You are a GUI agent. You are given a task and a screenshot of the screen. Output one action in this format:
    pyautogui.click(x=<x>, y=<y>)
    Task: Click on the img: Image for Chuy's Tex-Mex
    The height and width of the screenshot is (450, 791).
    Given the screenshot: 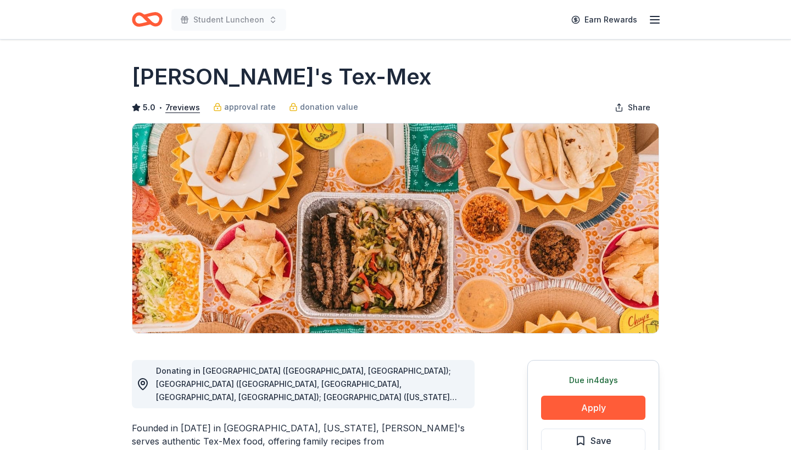 What is the action you would take?
    pyautogui.click(x=395, y=228)
    